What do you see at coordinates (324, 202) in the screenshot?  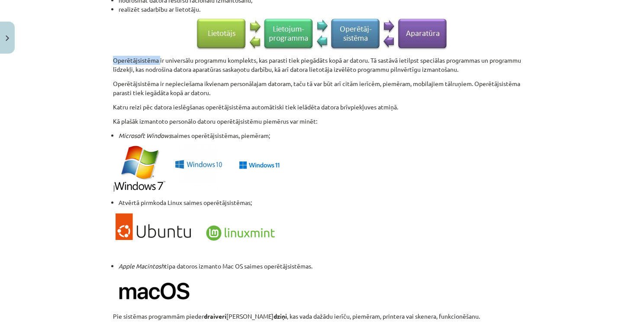 I see `li: Atvērtā pirmkoda Linux saimes operētājsistēmas;` at bounding box center [324, 202].